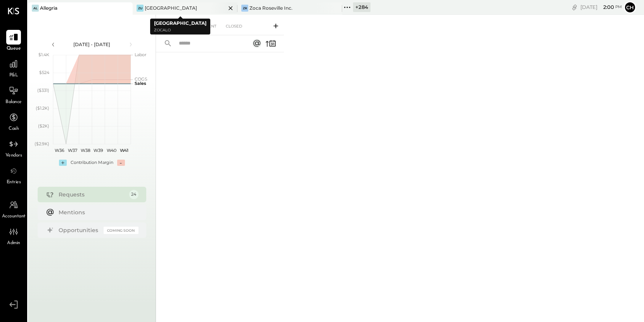  I want to click on a: Cash, so click(14, 121).